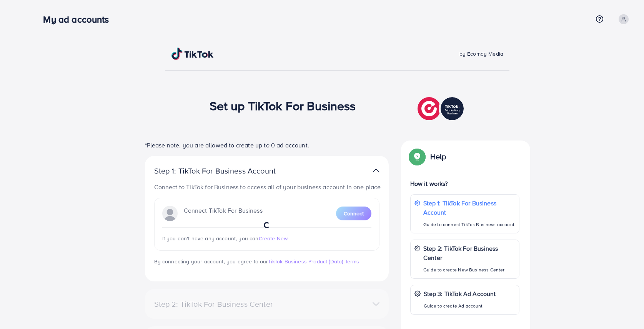 Image resolution: width=644 pixels, height=329 pixels. What do you see at coordinates (193, 54) in the screenshot?
I see `img: TikTok` at bounding box center [193, 54].